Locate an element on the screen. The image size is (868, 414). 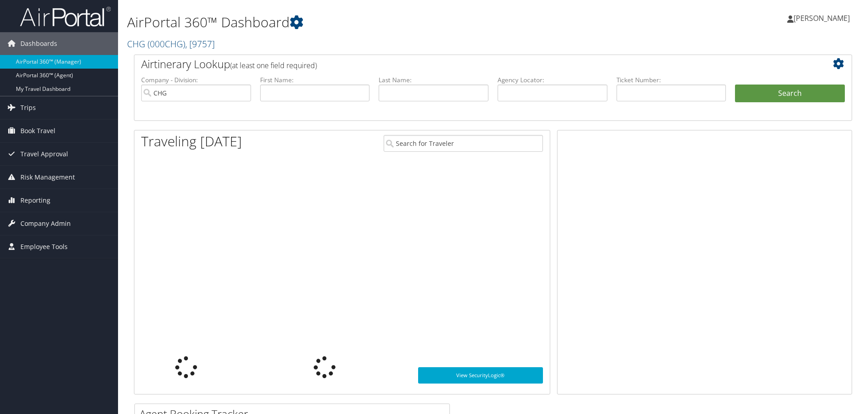
input: Search for Traveler is located at coordinates (463, 143).